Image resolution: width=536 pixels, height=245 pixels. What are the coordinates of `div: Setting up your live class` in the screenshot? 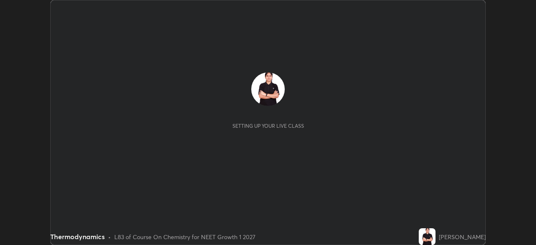 It's located at (268, 126).